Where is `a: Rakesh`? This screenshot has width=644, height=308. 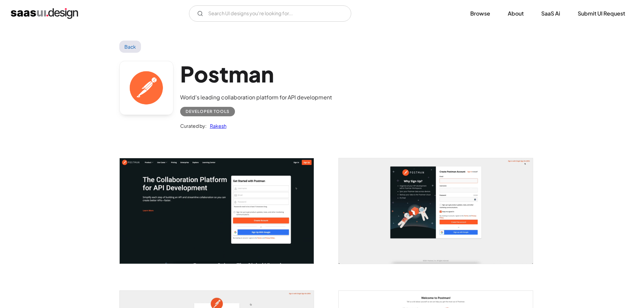
a: Rakesh is located at coordinates (216, 126).